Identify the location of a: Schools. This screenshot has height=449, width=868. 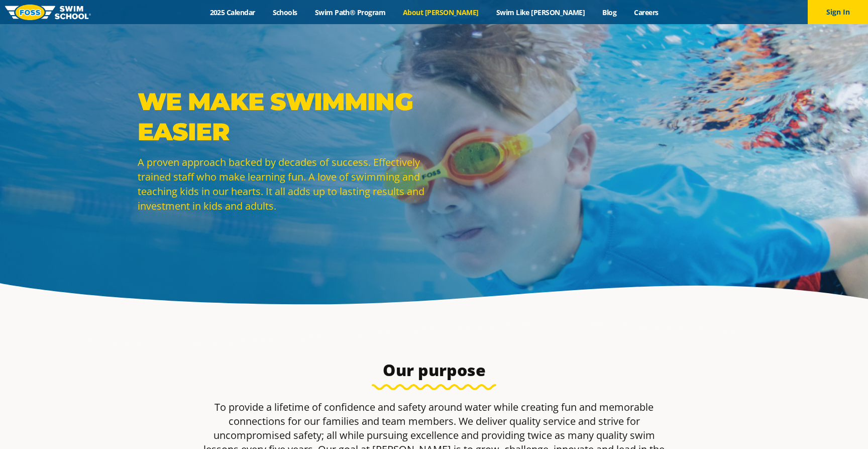
(285, 12).